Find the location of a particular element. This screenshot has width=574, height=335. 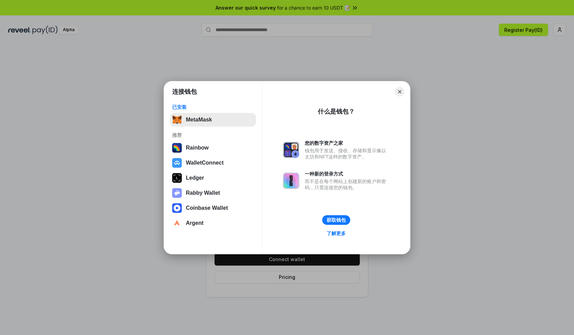

img: svg+xml,%3Csvg%20xmlns%3D%22http%3A%2F%2Fwww.w3.org%2F2000%2Fsvg%22%20width%3D%2228%22%20height%3... is located at coordinates (177, 178).